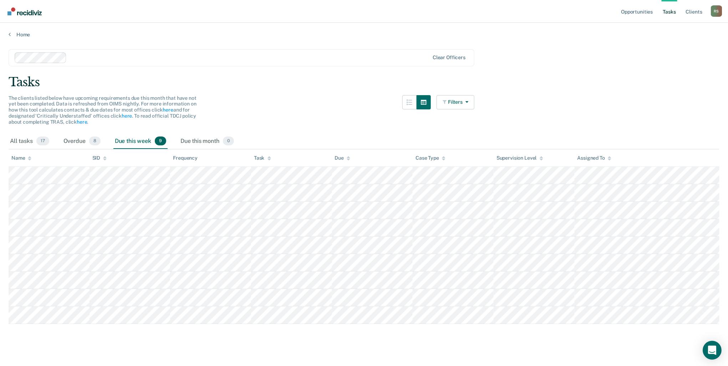  Describe the element at coordinates (431, 158) in the screenshot. I see `div: Case Type` at that location.